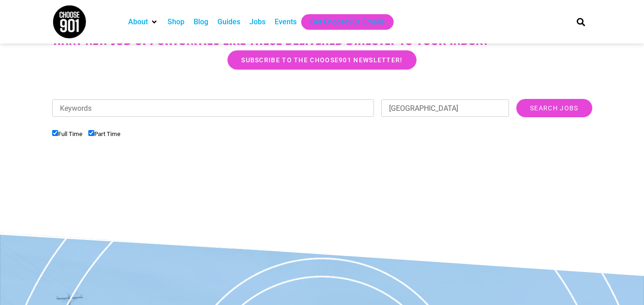  What do you see at coordinates (285, 22) in the screenshot?
I see `a: Events` at bounding box center [285, 22].